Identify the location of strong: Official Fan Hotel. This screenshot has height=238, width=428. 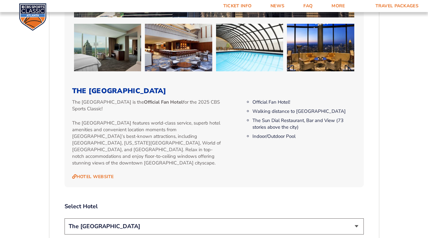
(163, 102).